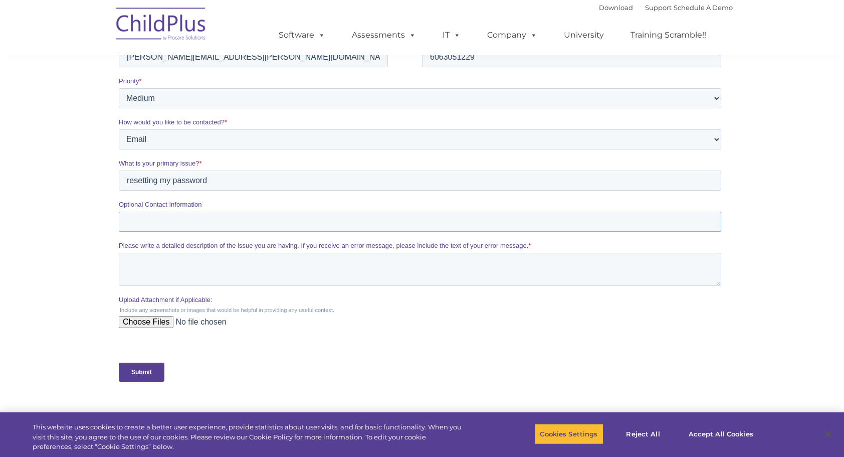  Describe the element at coordinates (703, 8) in the screenshot. I see `a: Schedule A Demo` at that location.